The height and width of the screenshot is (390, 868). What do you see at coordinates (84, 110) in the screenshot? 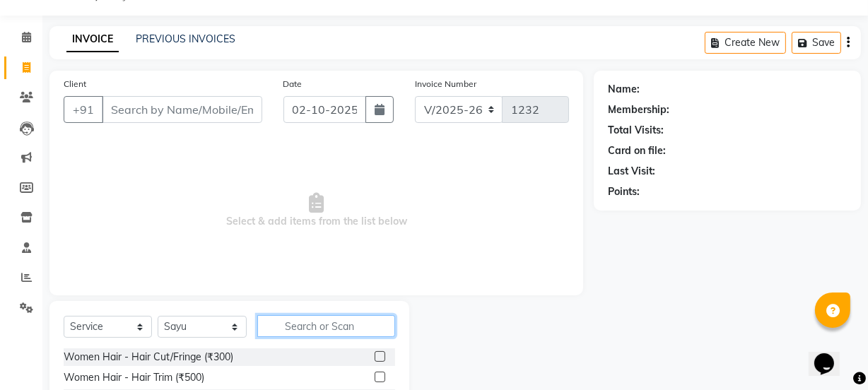
I see `button: +91` at bounding box center [84, 110].